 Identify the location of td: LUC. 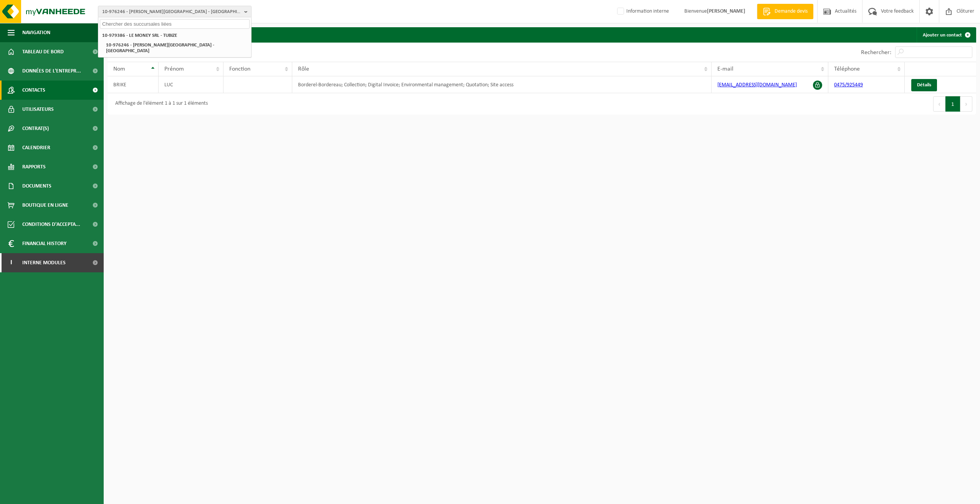
(191, 85).